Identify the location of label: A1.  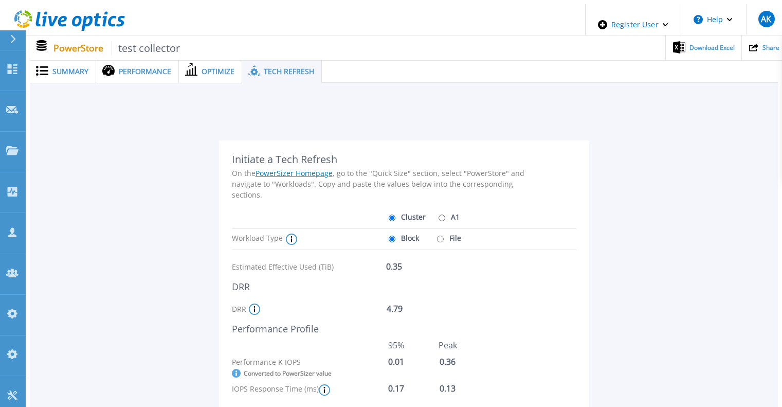
(448, 216).